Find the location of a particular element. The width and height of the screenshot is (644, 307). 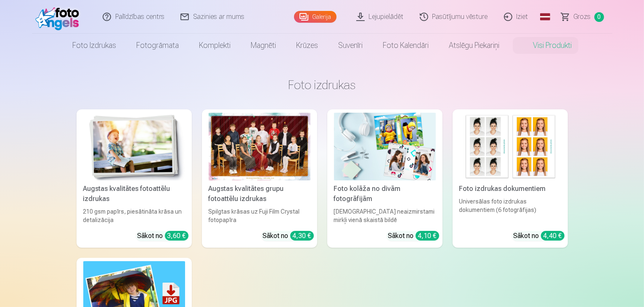

div: Spilgtas krāsas uz Fuji Film Crystal fotopapīra is located at coordinates (259, 216).